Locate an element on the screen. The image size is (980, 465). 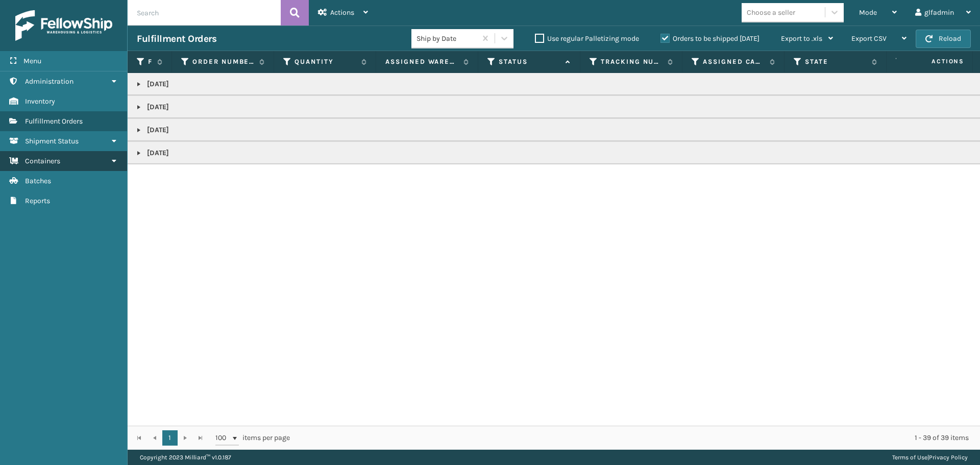
span: Administration is located at coordinates (49, 81).